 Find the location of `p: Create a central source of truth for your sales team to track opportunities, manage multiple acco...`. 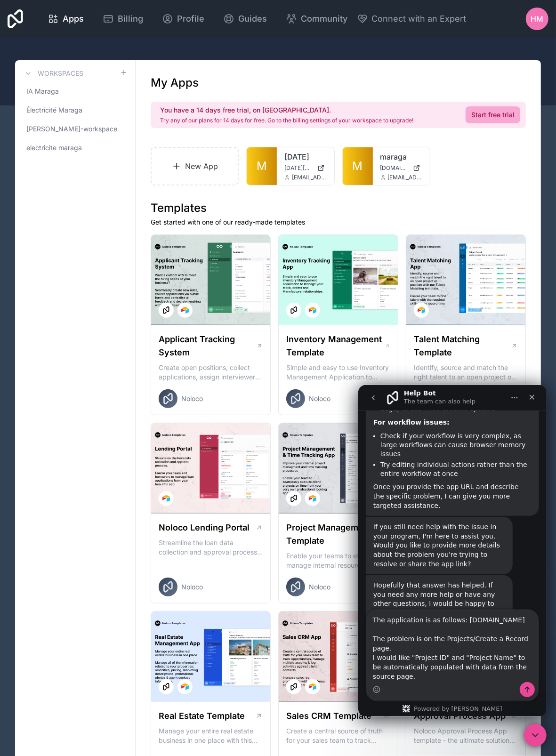

p: Create a central source of truth for your sales team to track opportunities, manage multiple acco... is located at coordinates (338, 736).